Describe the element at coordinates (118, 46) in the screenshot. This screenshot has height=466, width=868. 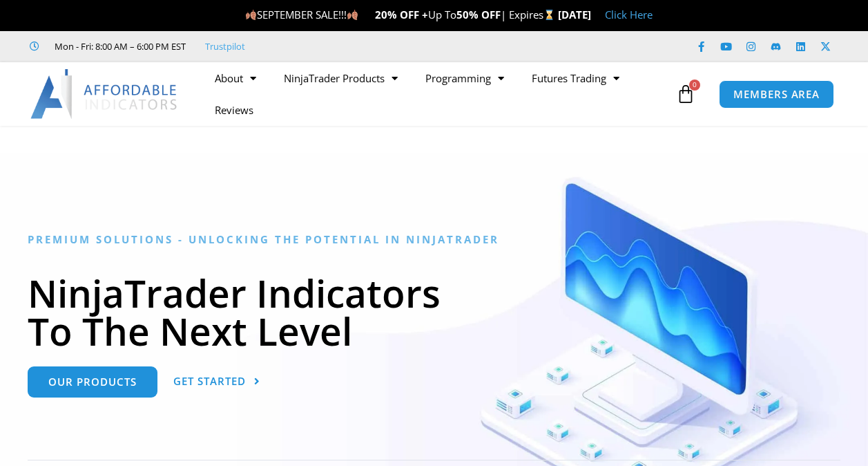
I see `span: Mon - Fri: 8:00 AM – 6:00 PM EST` at that location.